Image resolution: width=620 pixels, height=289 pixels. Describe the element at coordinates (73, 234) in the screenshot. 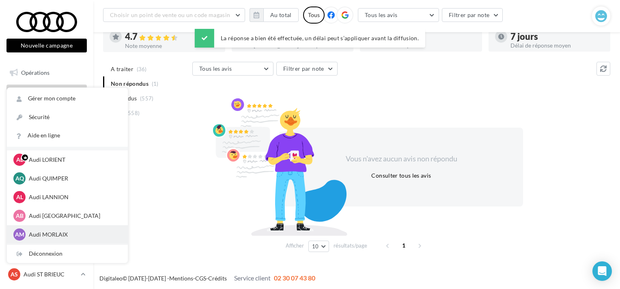

I see `p: Audi MORLAIX` at that location.